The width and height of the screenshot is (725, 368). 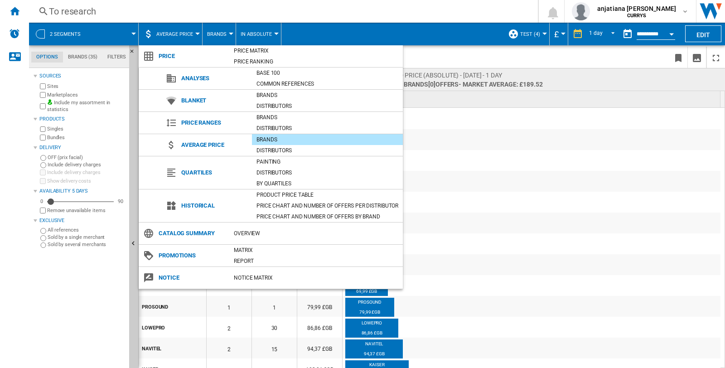 What do you see at coordinates (251, 51) in the screenshot?
I see `font: Price Matrix` at bounding box center [251, 51].